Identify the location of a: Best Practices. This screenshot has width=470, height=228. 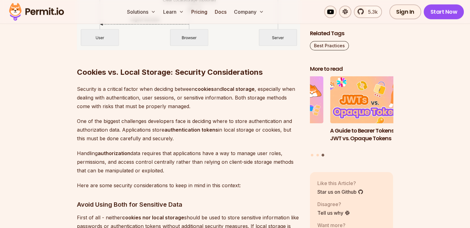
(329, 46).